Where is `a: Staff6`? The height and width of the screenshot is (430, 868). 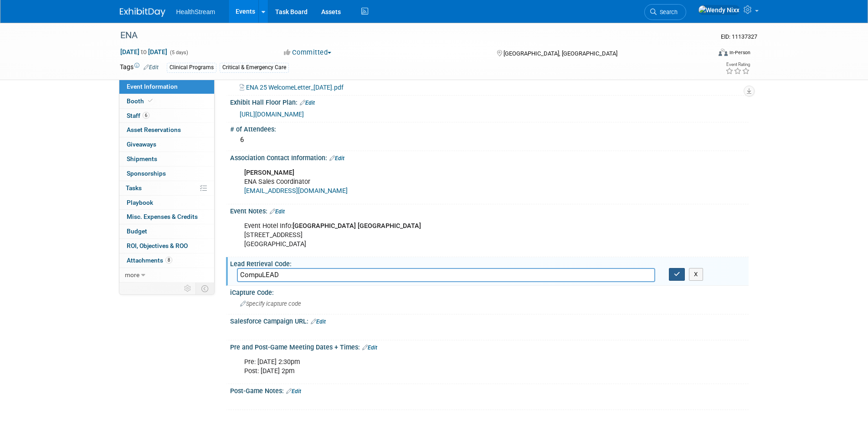
a: Staff6 is located at coordinates (167, 116).